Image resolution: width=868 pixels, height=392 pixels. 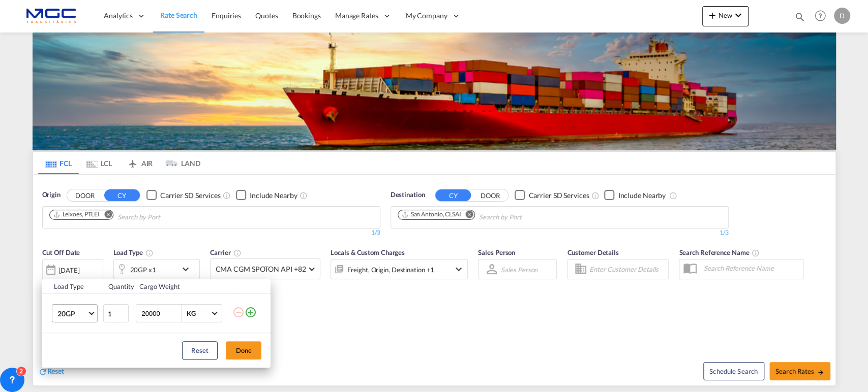 What do you see at coordinates (238, 313) in the screenshot?
I see `md-icon: icon-minus-circle-outline` at bounding box center [238, 313].